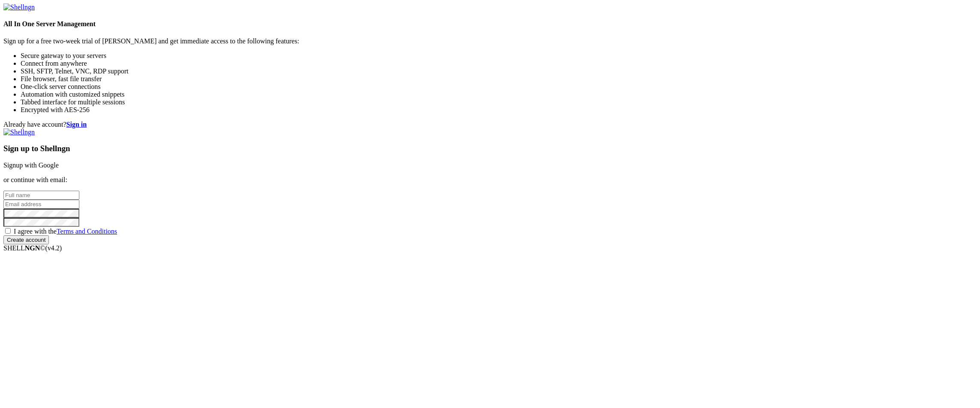 This screenshot has height=408, width=980. I want to click on li: One-click server connections, so click(498, 87).